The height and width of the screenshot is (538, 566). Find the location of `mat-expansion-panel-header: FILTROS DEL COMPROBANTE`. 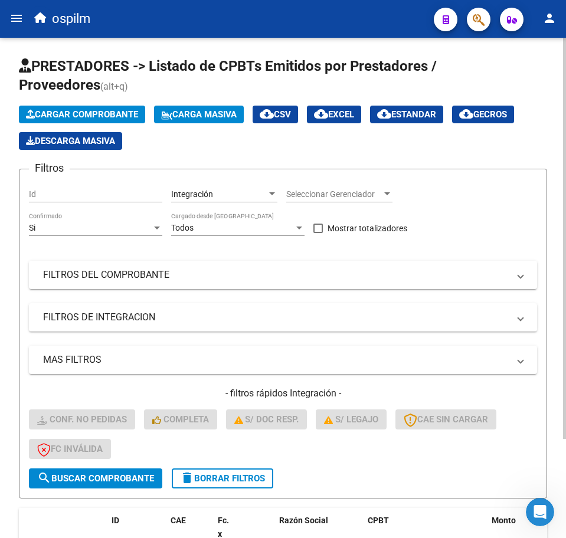

mat-expansion-panel-header: FILTROS DEL COMPROBANTE is located at coordinates (283, 275).